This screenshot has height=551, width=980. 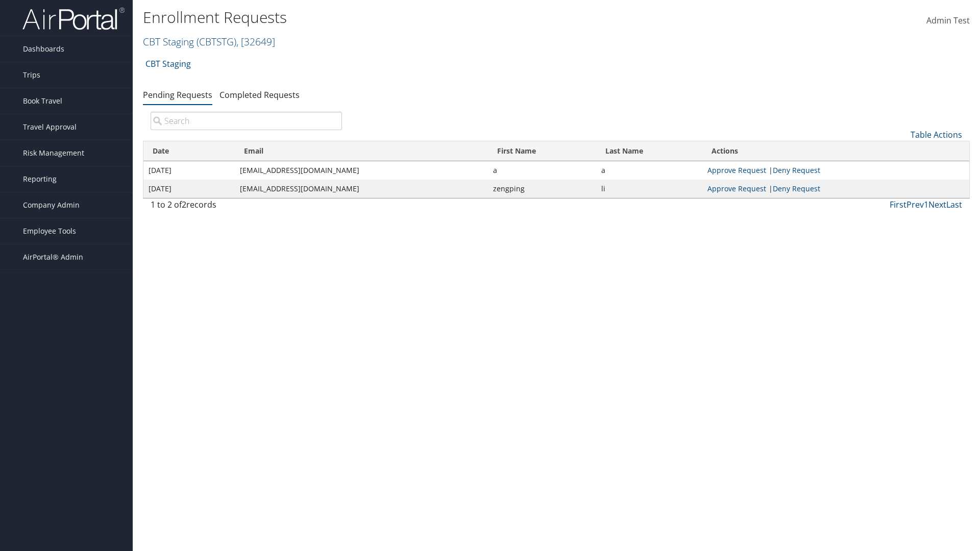 I want to click on span: Company Admin, so click(x=51, y=205).